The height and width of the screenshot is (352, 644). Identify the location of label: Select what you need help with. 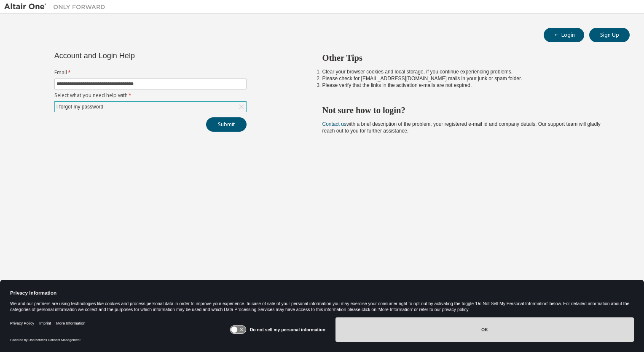
(151, 95).